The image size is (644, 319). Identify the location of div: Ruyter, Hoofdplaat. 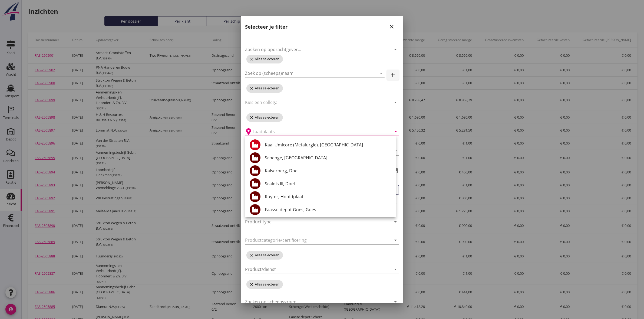
(328, 196).